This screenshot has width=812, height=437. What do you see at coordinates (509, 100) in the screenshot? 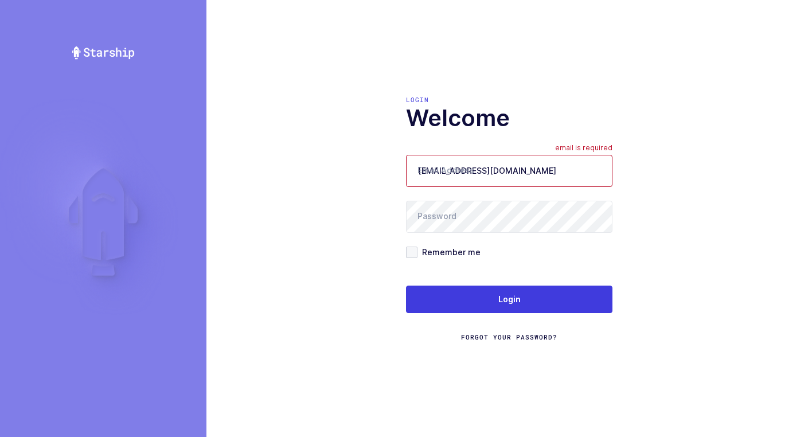
I see `div: Login` at bounding box center [509, 100].